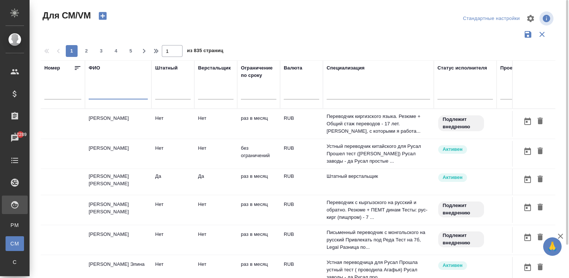  What do you see at coordinates (15, 243) in the screenshot?
I see `span: CM` at bounding box center [15, 243].